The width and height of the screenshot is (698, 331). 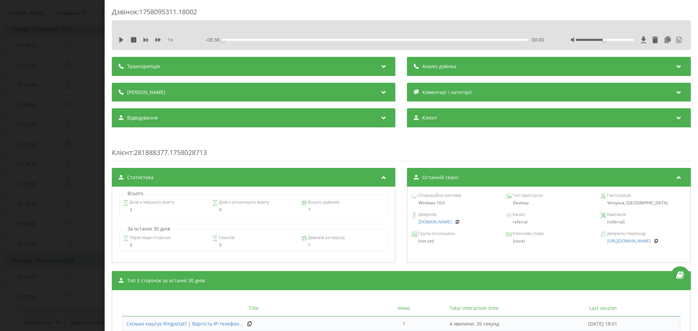 What do you see at coordinates (135, 194) in the screenshot?
I see `p: Всього` at bounding box center [135, 194].